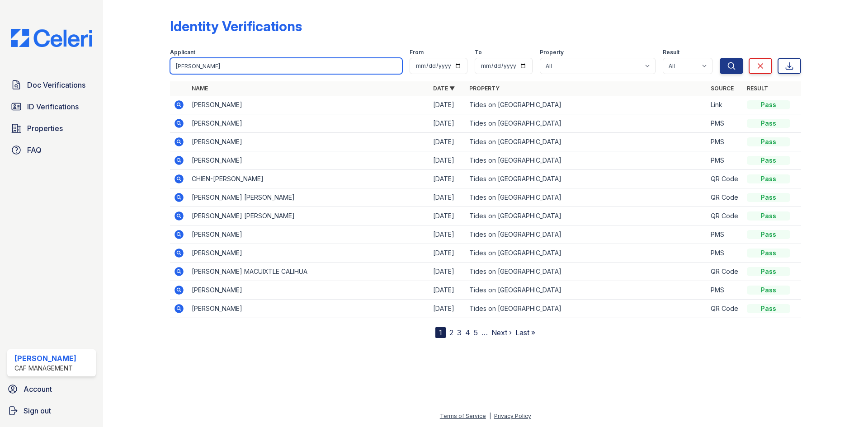 The image size is (868, 427). What do you see at coordinates (183, 52) in the screenshot?
I see `label: Applicant` at bounding box center [183, 52].